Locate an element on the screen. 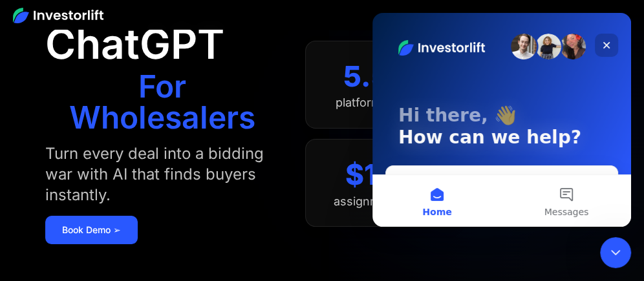 The width and height of the screenshot is (644, 281). span: Home is located at coordinates (64, 199).